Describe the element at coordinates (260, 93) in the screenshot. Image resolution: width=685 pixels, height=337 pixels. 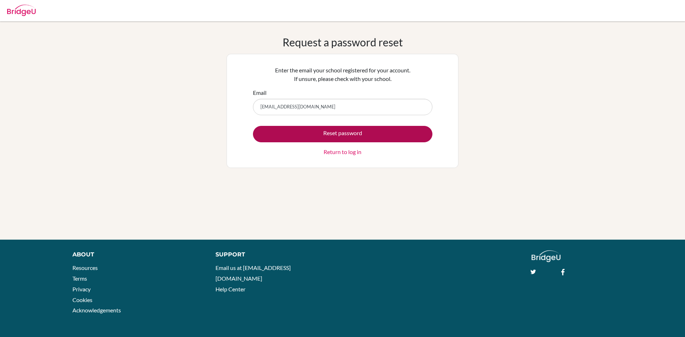
I see `label: Email` at that location.